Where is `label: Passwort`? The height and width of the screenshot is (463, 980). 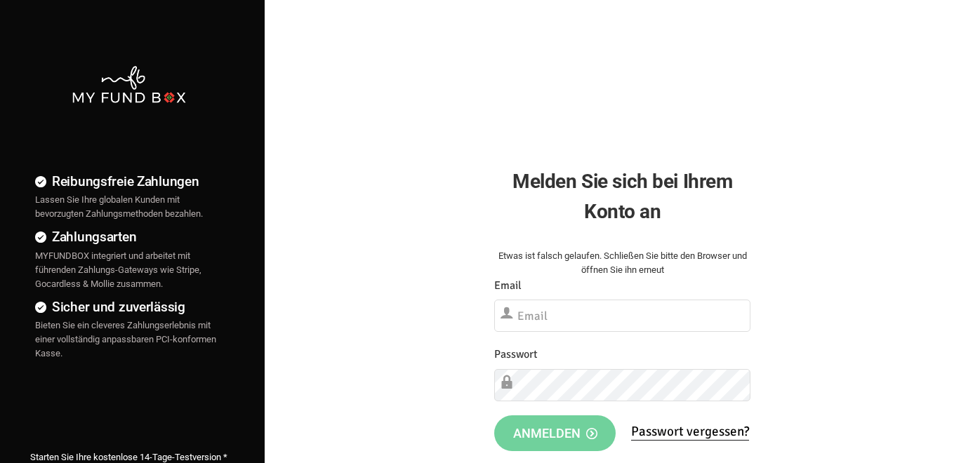
label: Passwort is located at coordinates (516, 354).